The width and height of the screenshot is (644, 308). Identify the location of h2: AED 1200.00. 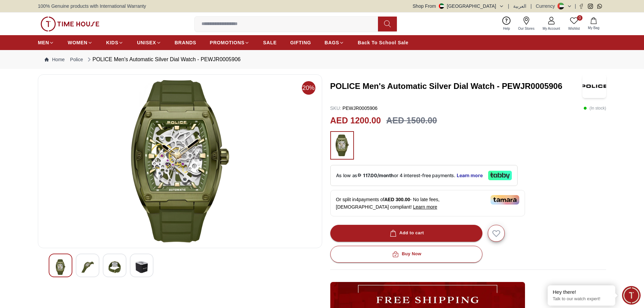
(356, 120).